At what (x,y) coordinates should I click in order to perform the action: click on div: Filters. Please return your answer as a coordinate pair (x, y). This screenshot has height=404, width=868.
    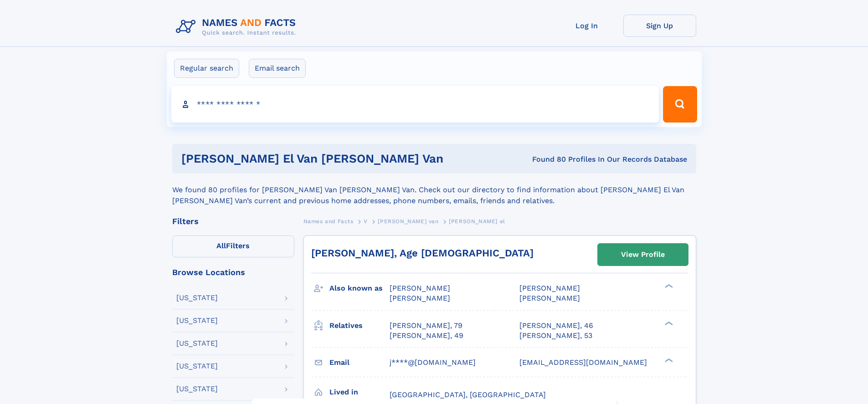
    Looking at the image, I should click on (233, 221).